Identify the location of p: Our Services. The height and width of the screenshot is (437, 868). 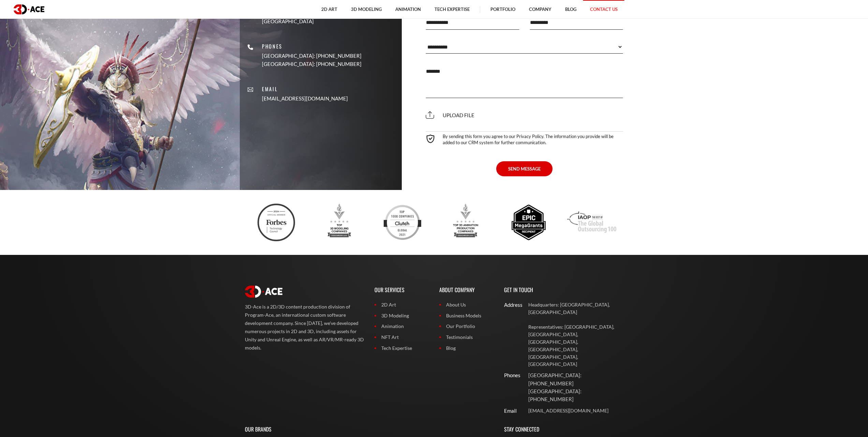
(402, 289).